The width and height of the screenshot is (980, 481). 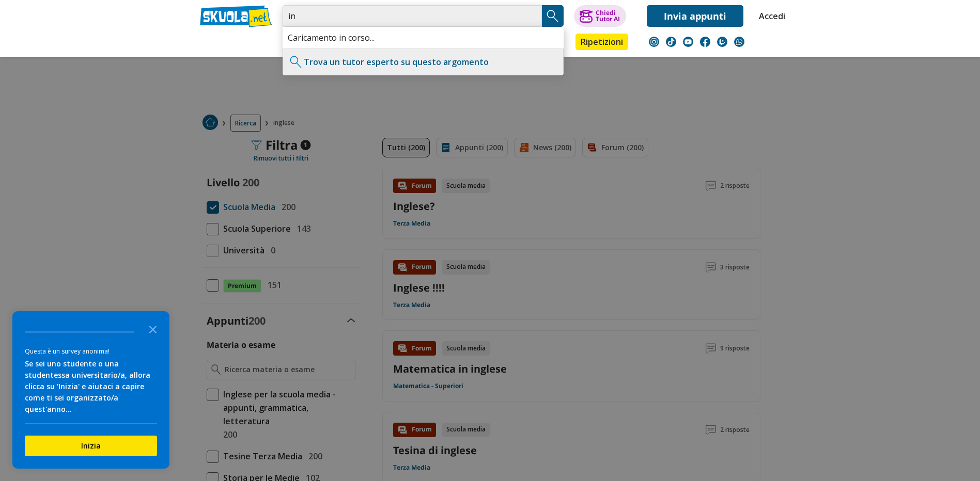 What do you see at coordinates (695, 16) in the screenshot?
I see `a: Invia appunti` at bounding box center [695, 16].